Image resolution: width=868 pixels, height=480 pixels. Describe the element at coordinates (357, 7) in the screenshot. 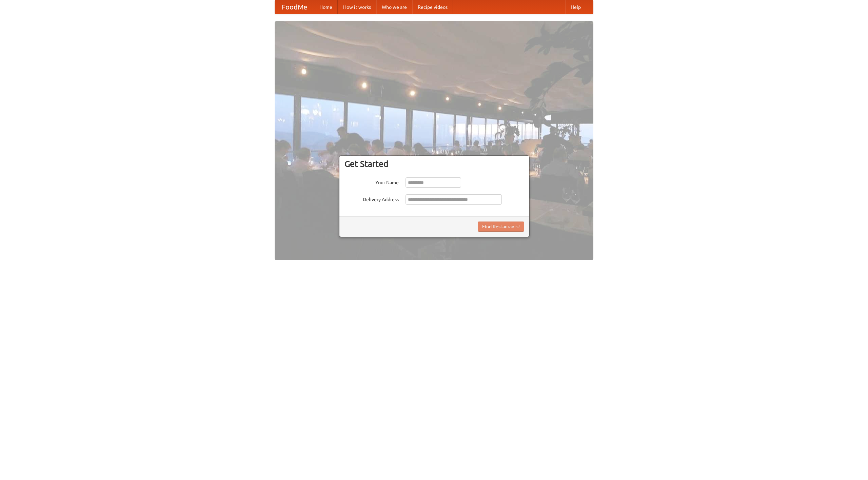

I see `a: How it works` at that location.